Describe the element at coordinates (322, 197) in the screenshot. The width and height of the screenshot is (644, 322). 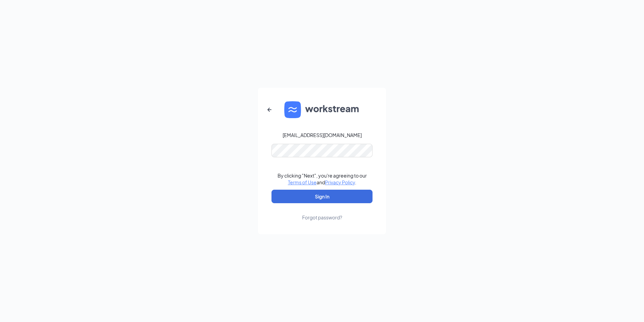
I see `button: Sign In` at that location.